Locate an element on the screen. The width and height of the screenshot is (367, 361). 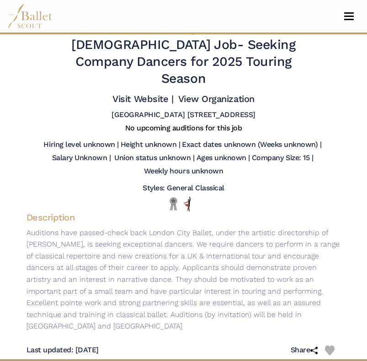
p: Auditions have passed-check back London City Ballet, under the artistic directorship of [PERSON_N... is located at coordinates (184, 279).